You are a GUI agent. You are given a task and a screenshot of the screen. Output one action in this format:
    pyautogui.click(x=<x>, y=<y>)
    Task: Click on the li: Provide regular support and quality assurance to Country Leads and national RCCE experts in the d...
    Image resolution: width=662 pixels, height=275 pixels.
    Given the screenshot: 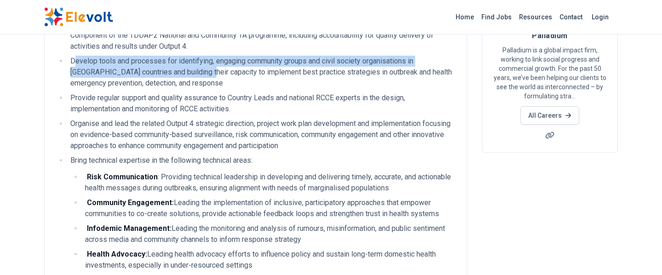 What is the action you would take?
    pyautogui.click(x=262, y=104)
    